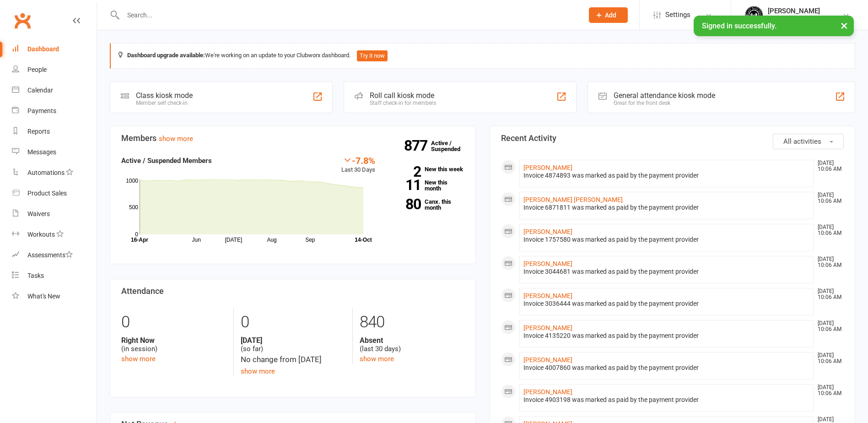  I want to click on div: General attendance kiosk mode, so click(664, 95).